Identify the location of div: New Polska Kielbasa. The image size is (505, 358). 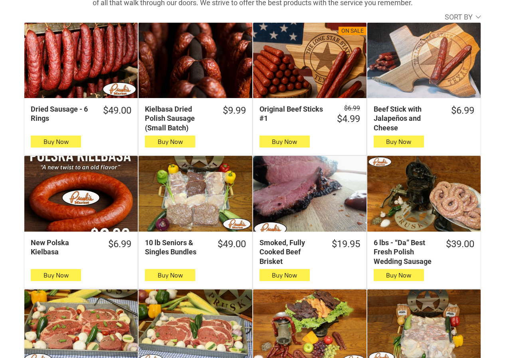
(64, 247).